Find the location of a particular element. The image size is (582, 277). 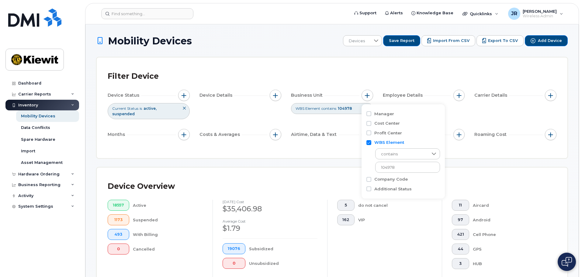

div: do not cancel is located at coordinates (395, 205).